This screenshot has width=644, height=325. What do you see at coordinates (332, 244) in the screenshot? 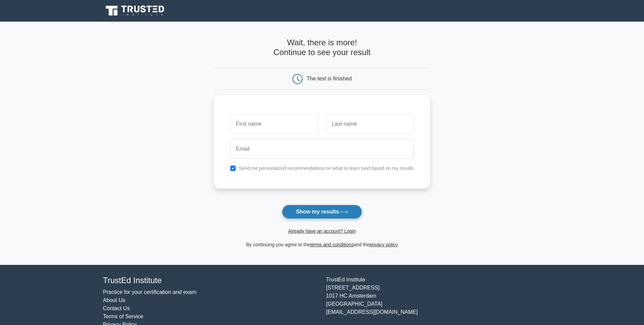
I see `a: terms and conditions` at bounding box center [332, 244].